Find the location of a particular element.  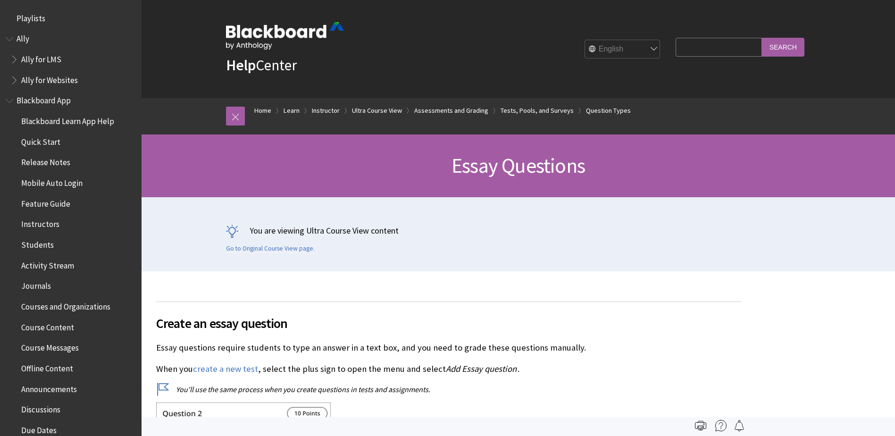

span: Blackboard Learn App Help is located at coordinates (67, 119).